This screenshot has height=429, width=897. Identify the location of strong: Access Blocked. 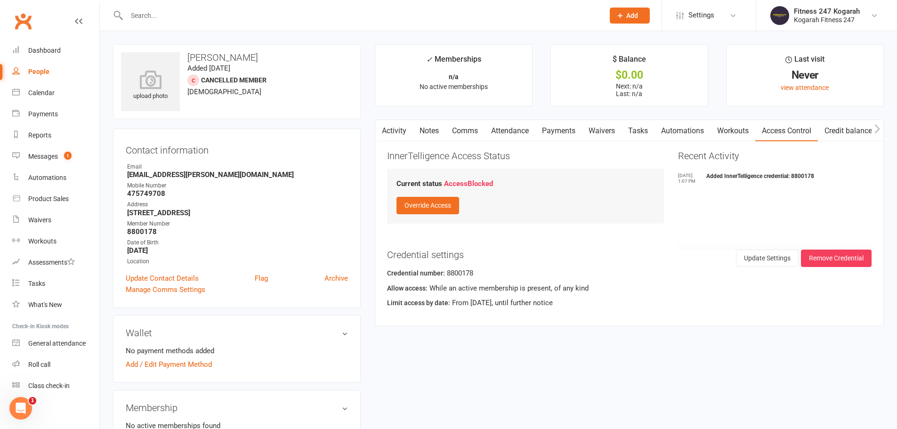
(468, 184).